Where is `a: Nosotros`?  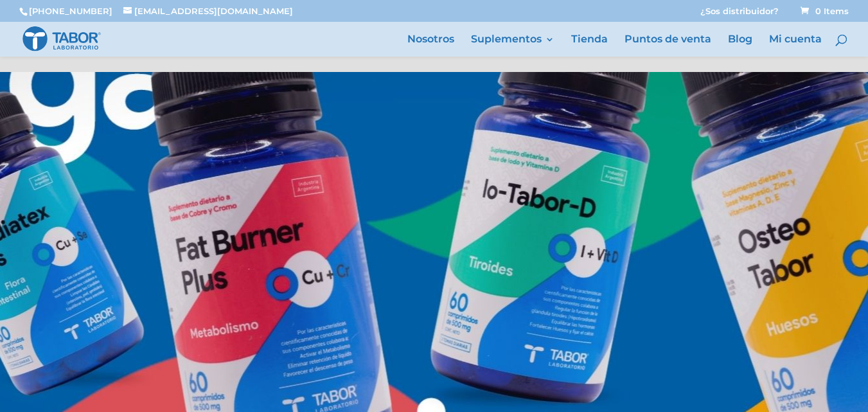
a: Nosotros is located at coordinates (430, 46).